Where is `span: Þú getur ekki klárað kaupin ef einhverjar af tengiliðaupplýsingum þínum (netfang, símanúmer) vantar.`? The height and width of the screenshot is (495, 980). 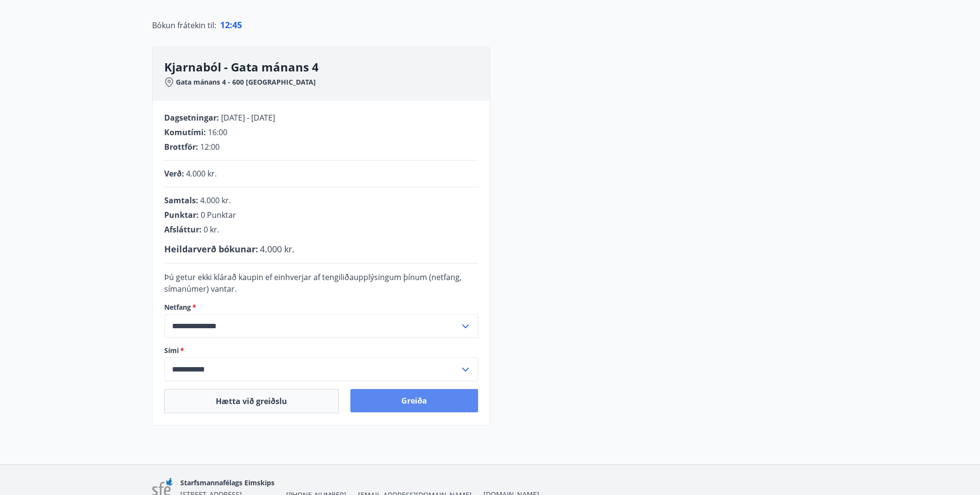
span: Þú getur ekki klárað kaupin ef einhverjar af tengiliðaupplýsingum þínum (netfang, símanúmer) vantar. is located at coordinates (313, 283).